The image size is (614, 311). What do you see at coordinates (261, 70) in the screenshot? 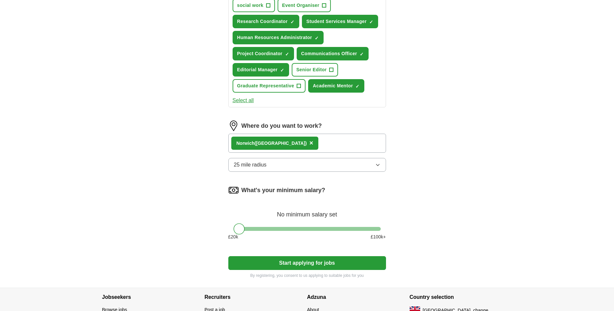
I see `button: Editorial Manager✓` at bounding box center [261, 70].